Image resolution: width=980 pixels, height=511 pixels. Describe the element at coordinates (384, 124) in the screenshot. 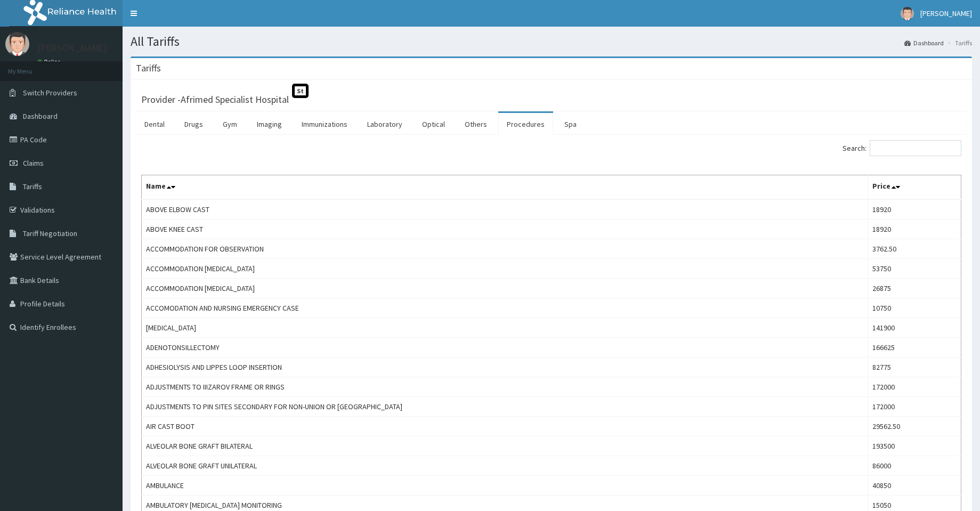

I see `a: Laboratory` at that location.